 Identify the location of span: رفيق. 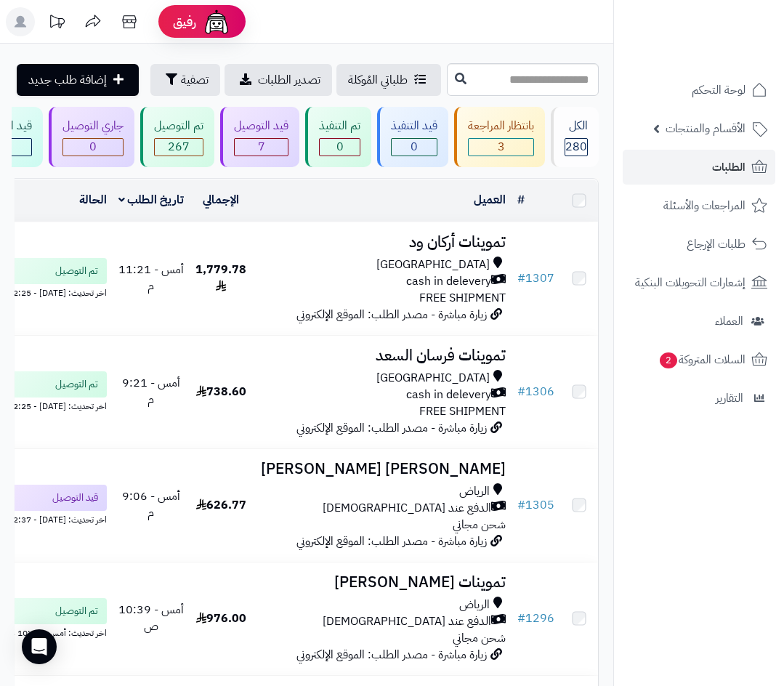
(185, 22).